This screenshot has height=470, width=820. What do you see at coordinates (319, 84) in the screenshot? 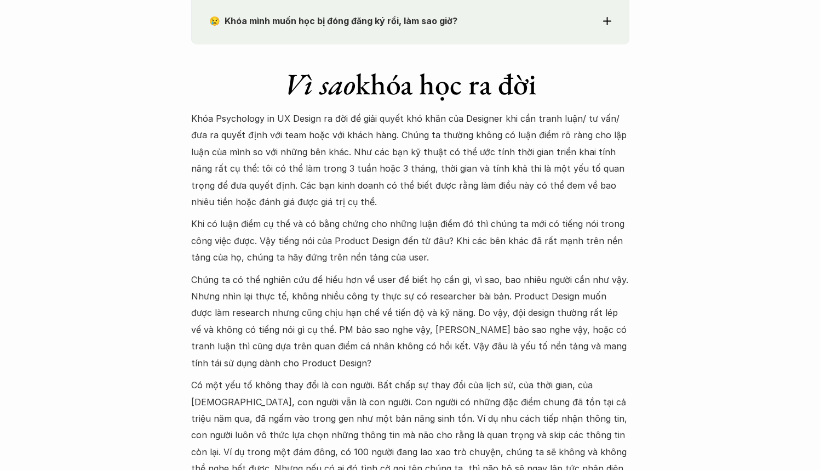
I see `em: Vì sao` at bounding box center [319, 84].